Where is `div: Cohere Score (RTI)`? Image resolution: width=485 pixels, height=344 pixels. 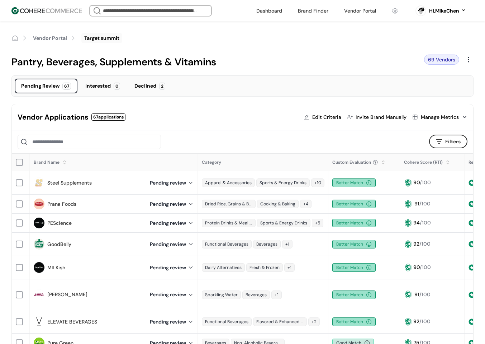
div: Cohere Score (RTI) is located at coordinates (424, 162).